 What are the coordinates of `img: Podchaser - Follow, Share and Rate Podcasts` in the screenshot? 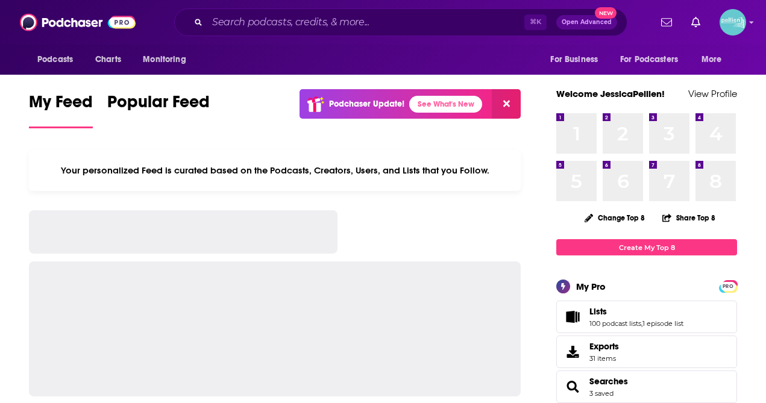 It's located at (78, 22).